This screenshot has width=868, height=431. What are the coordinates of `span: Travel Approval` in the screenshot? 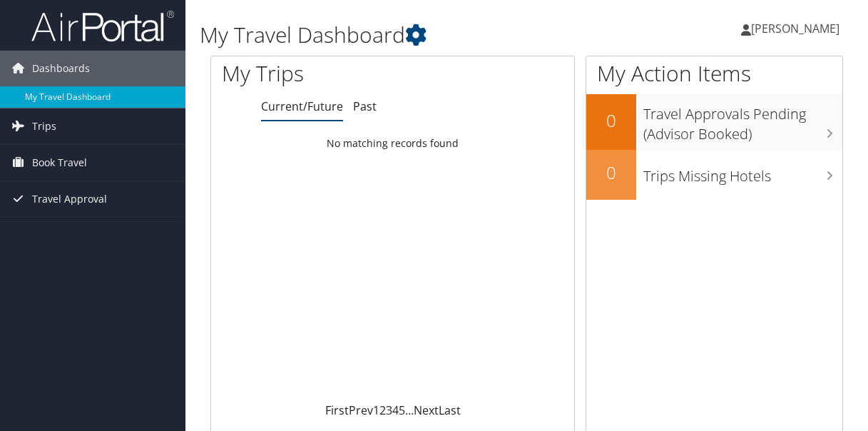 It's located at (69, 199).